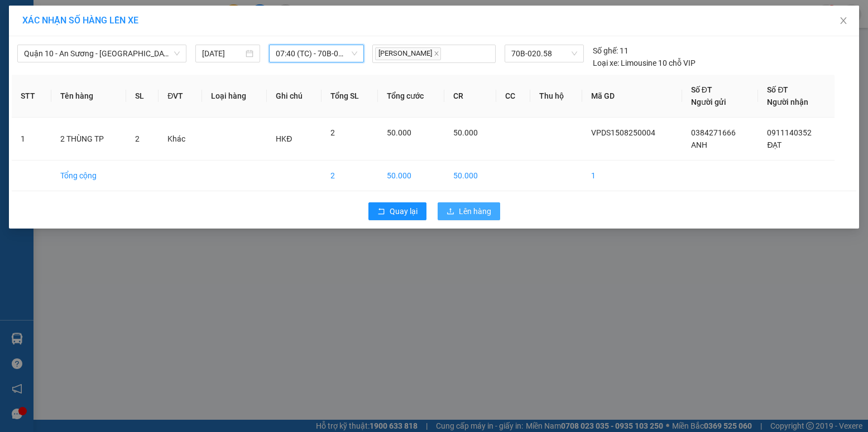 This screenshot has height=432, width=868. What do you see at coordinates (713, 133) in the screenshot?
I see `span: 0384271666` at bounding box center [713, 133].